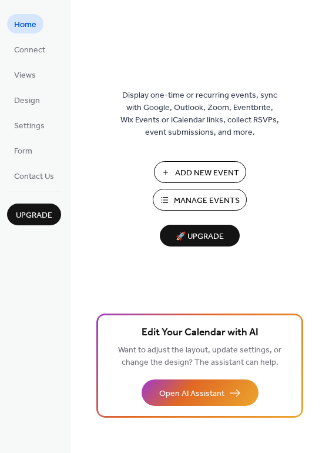  What do you see at coordinates (25, 75) in the screenshot?
I see `span: Views` at bounding box center [25, 75].